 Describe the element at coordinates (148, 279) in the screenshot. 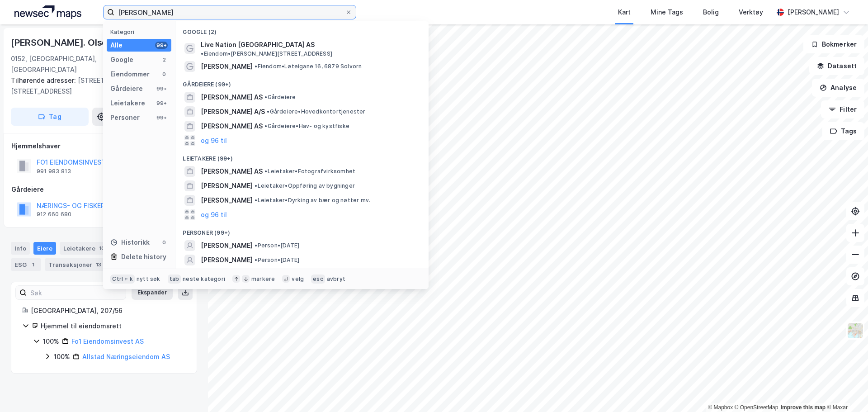

I see `div: nytt søk` at that location.